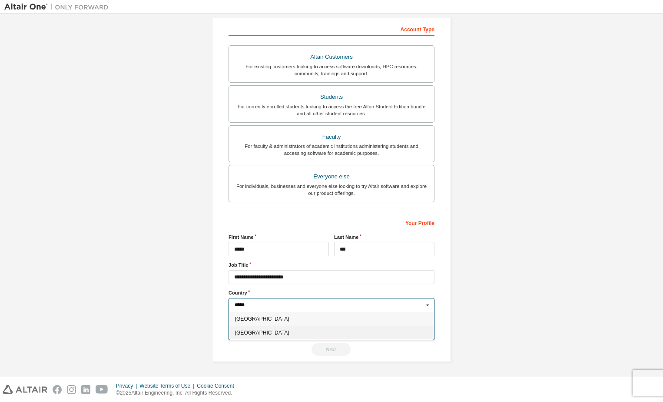 The image size is (663, 402). I want to click on div: Website Terms of Use, so click(168, 386).